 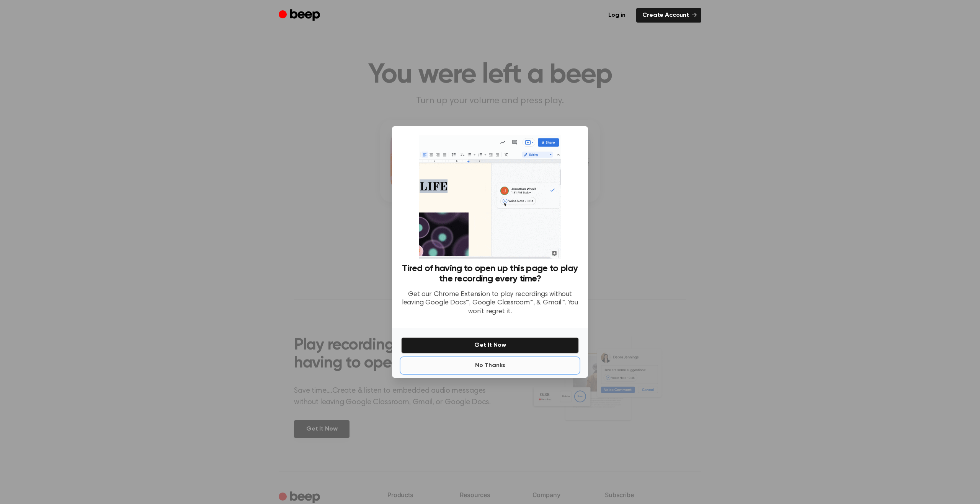 I want to click on button: Get It Now, so click(x=490, y=346).